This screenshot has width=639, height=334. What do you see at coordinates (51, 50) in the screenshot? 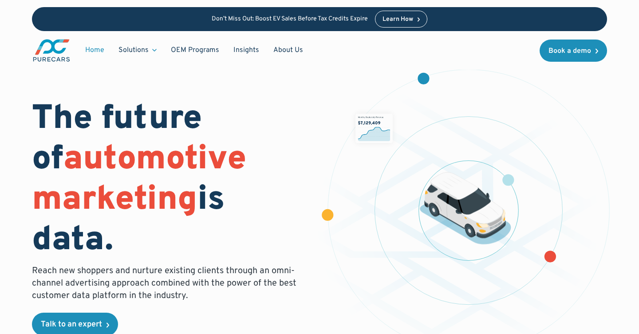
I see `img: purecars logo` at bounding box center [51, 50].